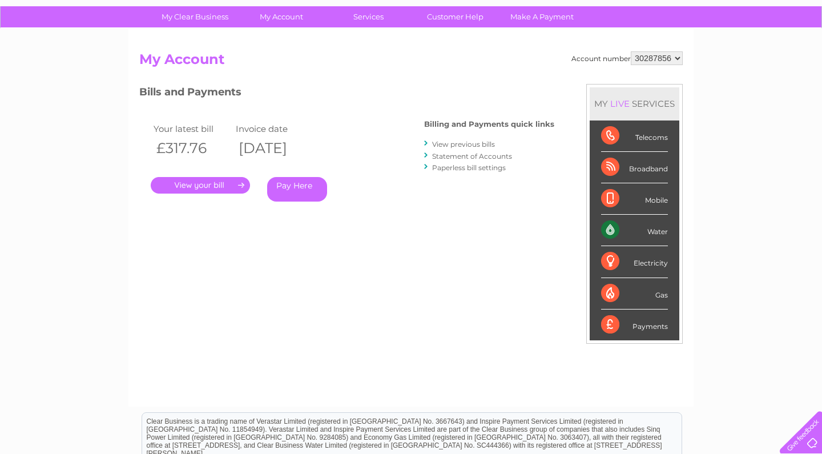  What do you see at coordinates (646, 13) in the screenshot?
I see `a: 0333 014 3131` at bounding box center [646, 13].